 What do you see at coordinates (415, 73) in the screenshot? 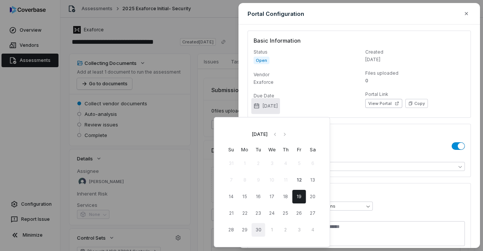
I see `dt: Files uploaded` at bounding box center [415, 73].